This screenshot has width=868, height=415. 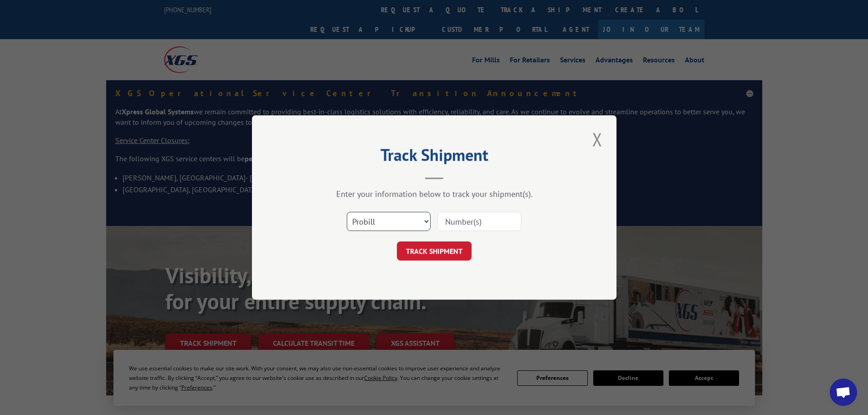 What do you see at coordinates (843, 392) in the screenshot?
I see `a: Open chat` at bounding box center [843, 392].